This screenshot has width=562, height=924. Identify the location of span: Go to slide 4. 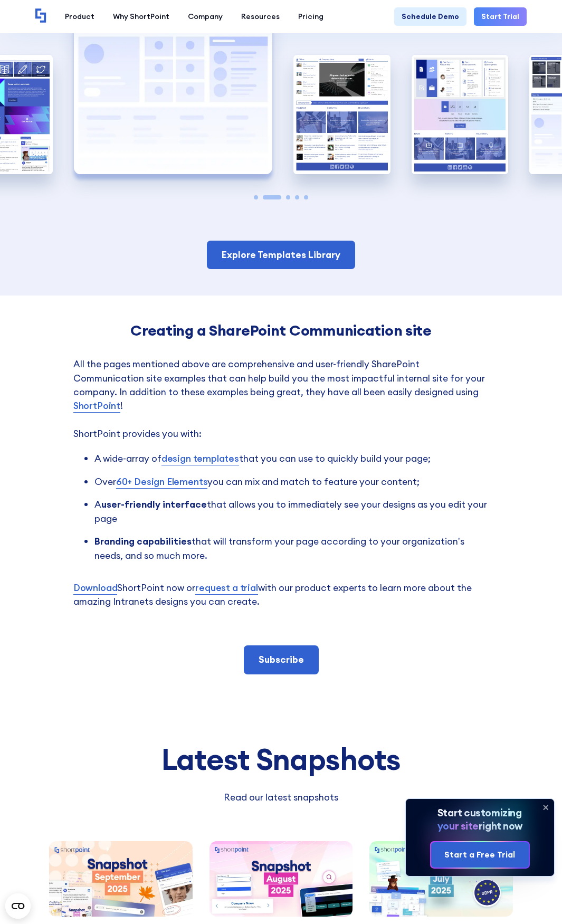
(297, 197).